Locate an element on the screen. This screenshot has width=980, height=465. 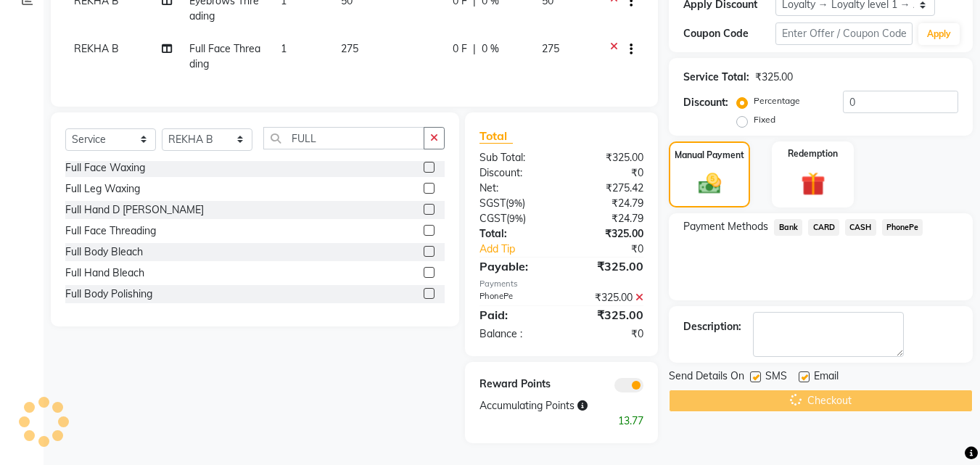
label: Percentage is located at coordinates (777, 101).